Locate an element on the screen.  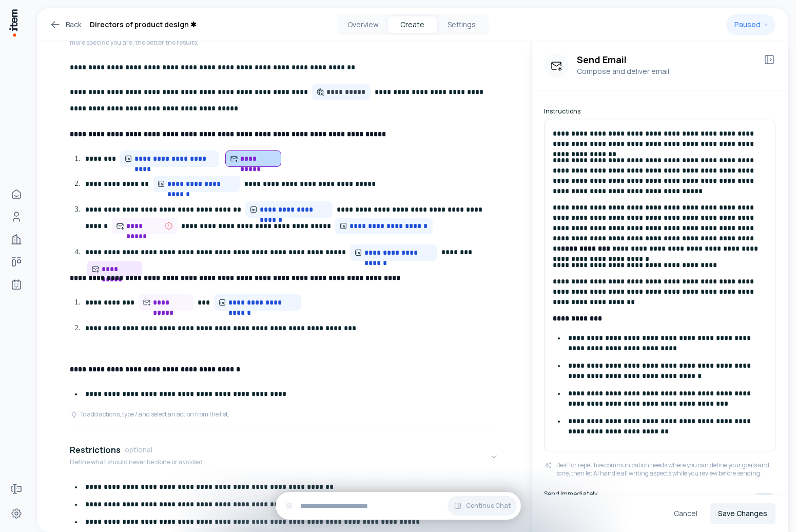
div: InstructionsWrite detailed step-by-step instructions for the entire process. Include what to do, ... is located at coordinates (283, 243).